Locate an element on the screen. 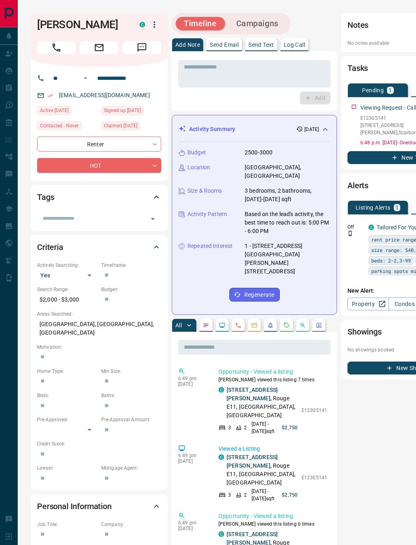 The height and width of the screenshot is (545, 416). p: Activity Pattern is located at coordinates (207, 214).